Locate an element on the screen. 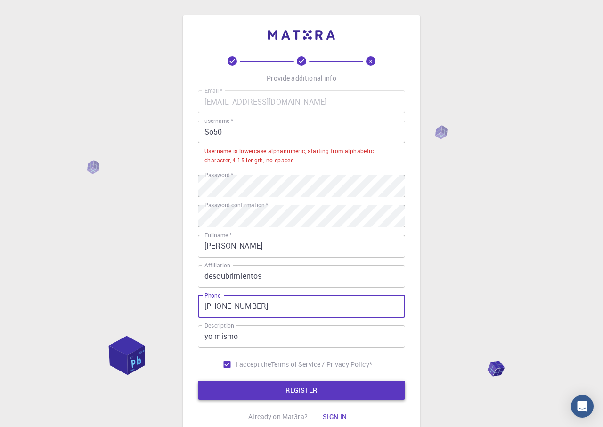 The height and width of the screenshot is (427, 603). label: Password is located at coordinates (219, 175).